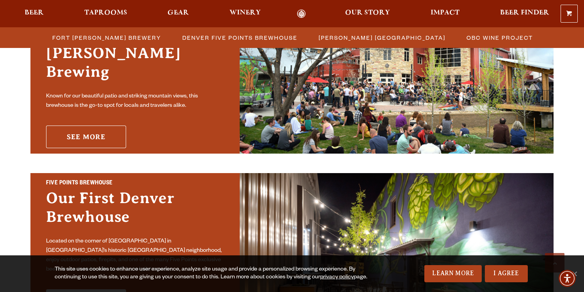  I want to click on a: Taprooms, so click(106, 14).